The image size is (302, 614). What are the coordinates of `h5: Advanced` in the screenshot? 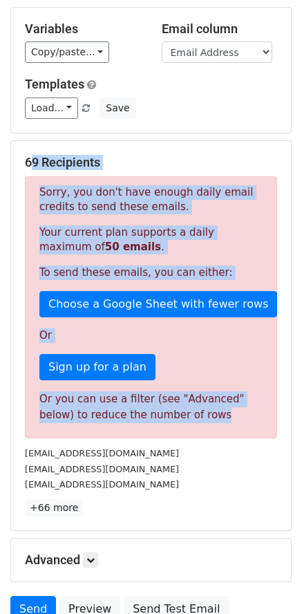 It's located at (151, 560).